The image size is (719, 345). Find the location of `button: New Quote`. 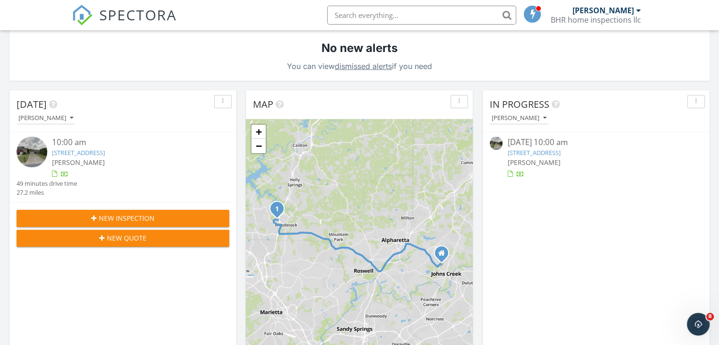

button: New Quote is located at coordinates (123, 238).